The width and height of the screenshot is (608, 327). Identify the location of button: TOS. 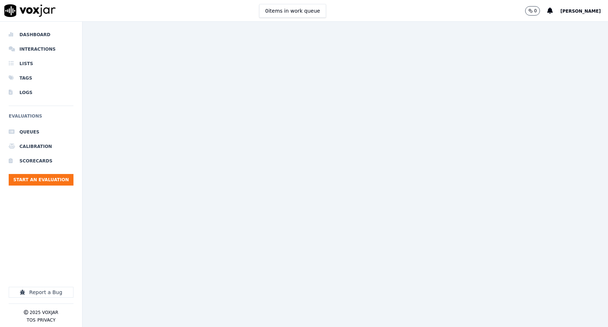
(31, 320).